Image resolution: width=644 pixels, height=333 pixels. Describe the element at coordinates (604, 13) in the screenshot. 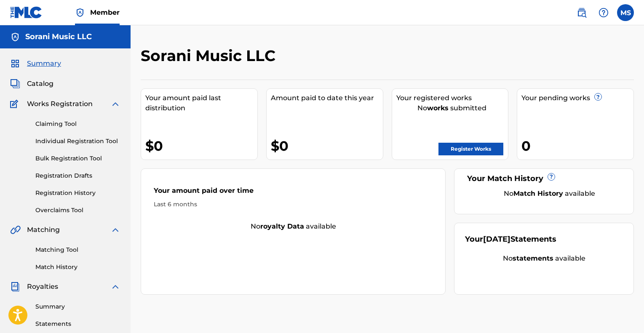

I see `div: Help` at that location.